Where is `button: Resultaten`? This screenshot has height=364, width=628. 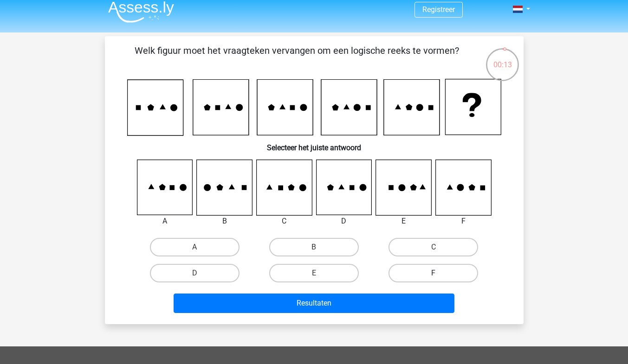 button: Resultaten is located at coordinates (313, 303).